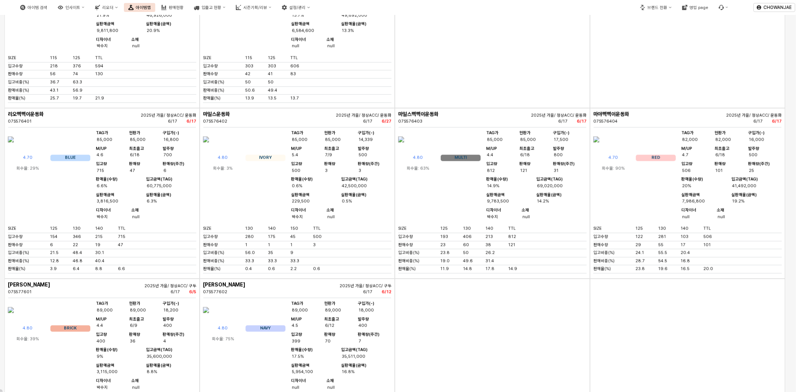  What do you see at coordinates (296, 7) in the screenshot?
I see `button: 설정/관리` at bounding box center [296, 7].